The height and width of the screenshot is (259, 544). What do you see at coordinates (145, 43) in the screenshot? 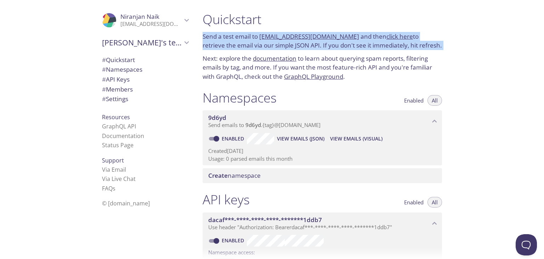
I see `div: Niranjan's team` at bounding box center [145, 43].